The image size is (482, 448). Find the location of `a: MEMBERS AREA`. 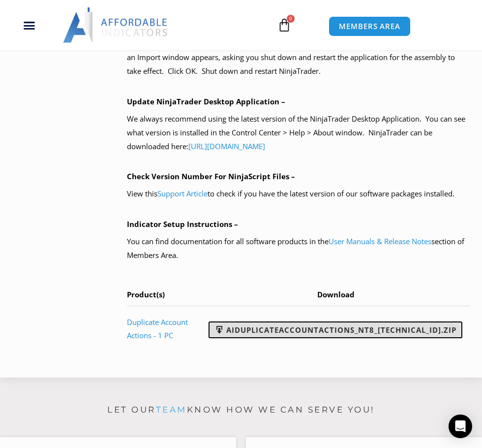

a: MEMBERS AREA is located at coordinates (369, 26).